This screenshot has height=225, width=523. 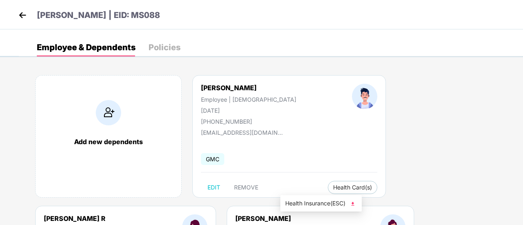 What do you see at coordinates (364, 96) in the screenshot?
I see `img: profileImage` at bounding box center [364, 96].